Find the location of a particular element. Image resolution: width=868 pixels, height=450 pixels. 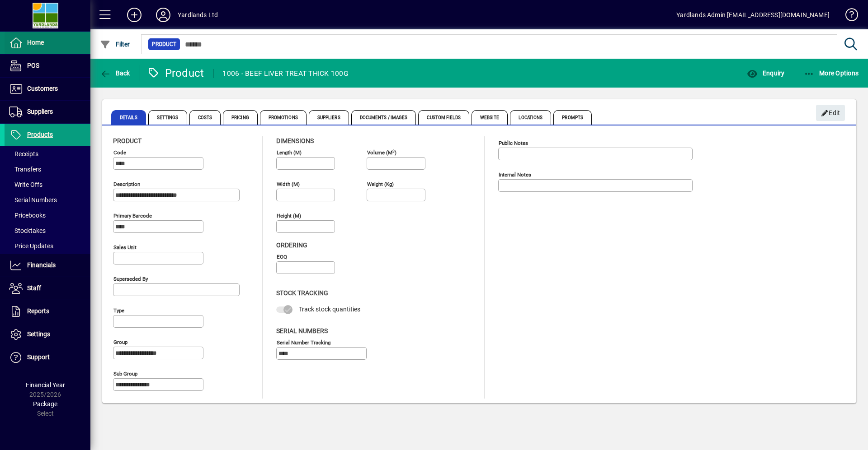

a: Pricebooks is located at coordinates (48, 215).